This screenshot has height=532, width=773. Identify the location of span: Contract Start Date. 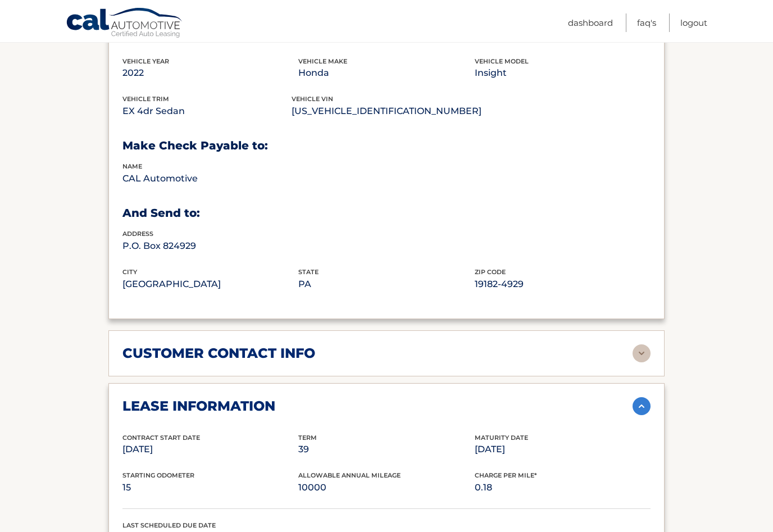
(161, 437).